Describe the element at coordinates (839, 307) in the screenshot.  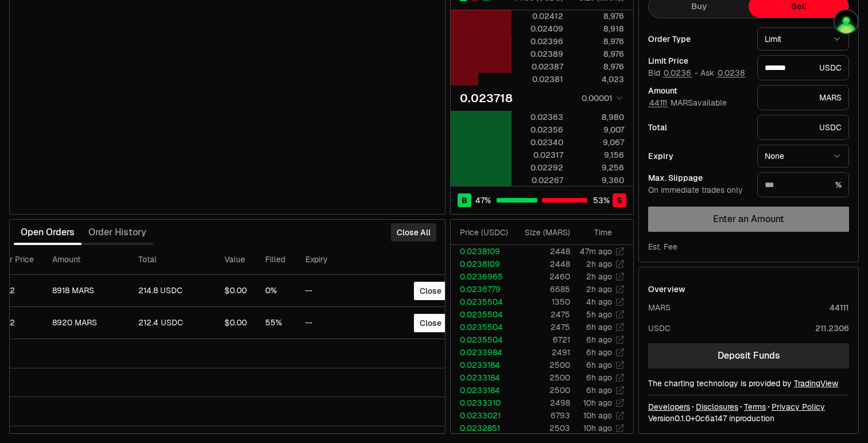
I see `div: 44111` at that location.